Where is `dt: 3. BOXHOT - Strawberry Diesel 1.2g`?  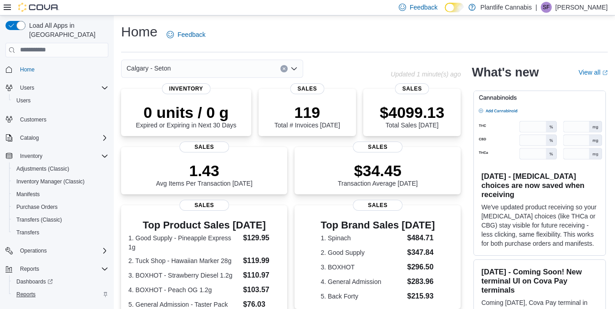 dt: 3. BOXHOT - Strawberry Diesel 1.2g is located at coordinates (184, 275).